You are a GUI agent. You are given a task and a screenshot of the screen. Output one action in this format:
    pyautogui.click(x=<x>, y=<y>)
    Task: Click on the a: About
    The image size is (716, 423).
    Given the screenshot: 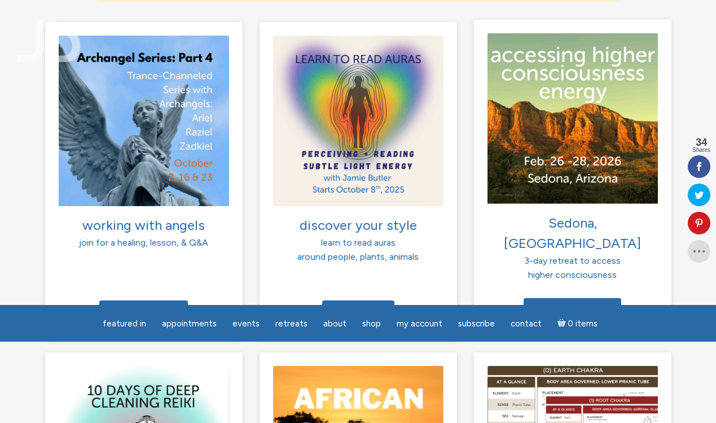 What is the action you would take?
    pyautogui.click(x=335, y=323)
    